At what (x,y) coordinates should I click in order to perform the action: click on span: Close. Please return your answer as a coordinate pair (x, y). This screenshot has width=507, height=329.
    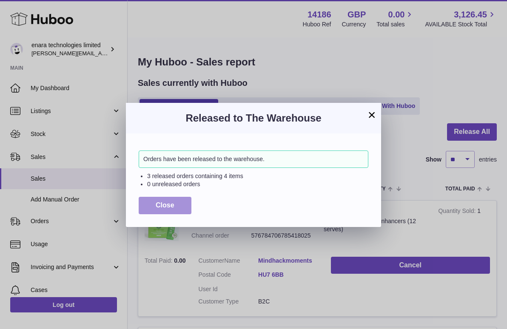
    Looking at the image, I should click on (165, 205).